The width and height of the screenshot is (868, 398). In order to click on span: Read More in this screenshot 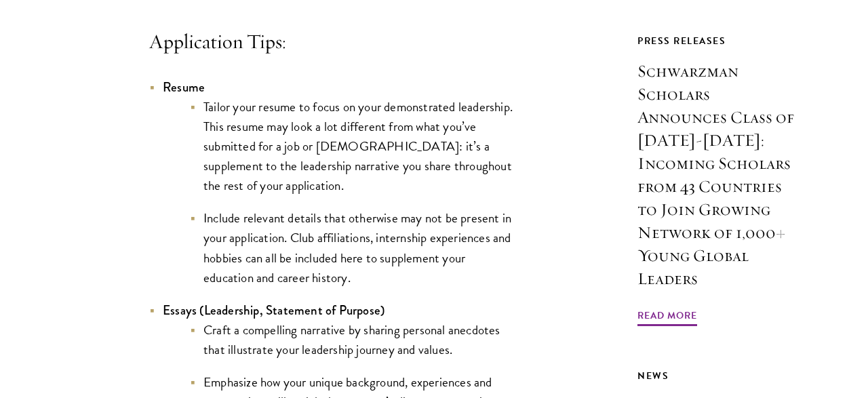, I will do `click(667, 318)`.